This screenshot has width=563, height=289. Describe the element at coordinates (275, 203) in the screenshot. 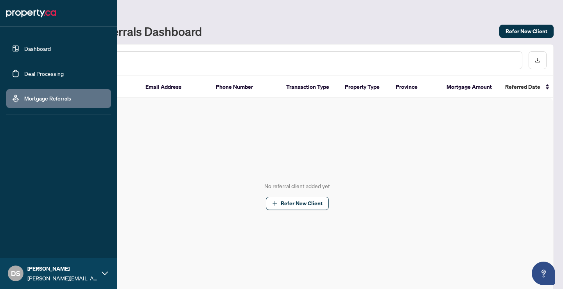

I see `span: plus` at that location.